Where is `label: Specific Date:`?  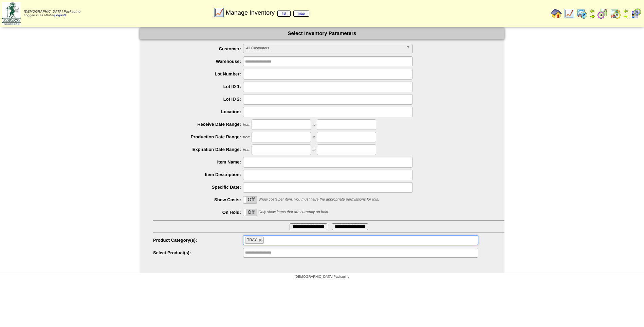 label: Specific Date: is located at coordinates (198, 187).